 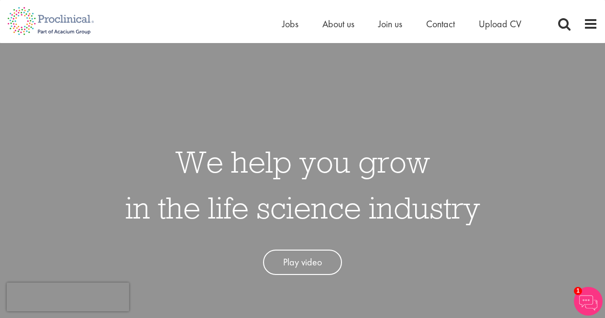 I want to click on img: Chatbot, so click(x=588, y=301).